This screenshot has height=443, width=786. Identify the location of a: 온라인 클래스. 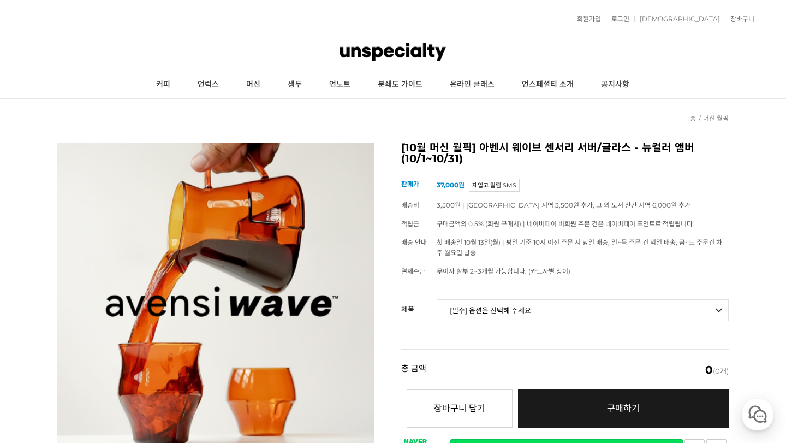
(472, 85).